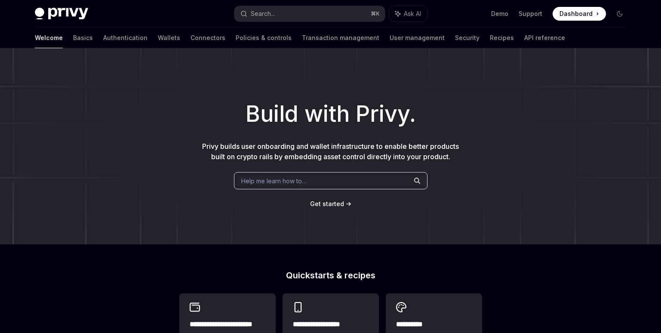  I want to click on a: Policies & controls, so click(264, 38).